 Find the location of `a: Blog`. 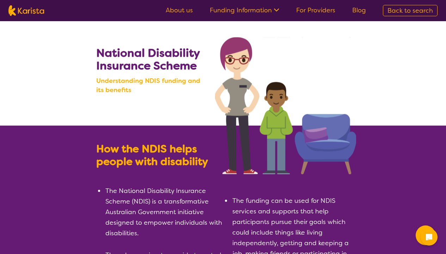

a: Blog is located at coordinates (359, 10).